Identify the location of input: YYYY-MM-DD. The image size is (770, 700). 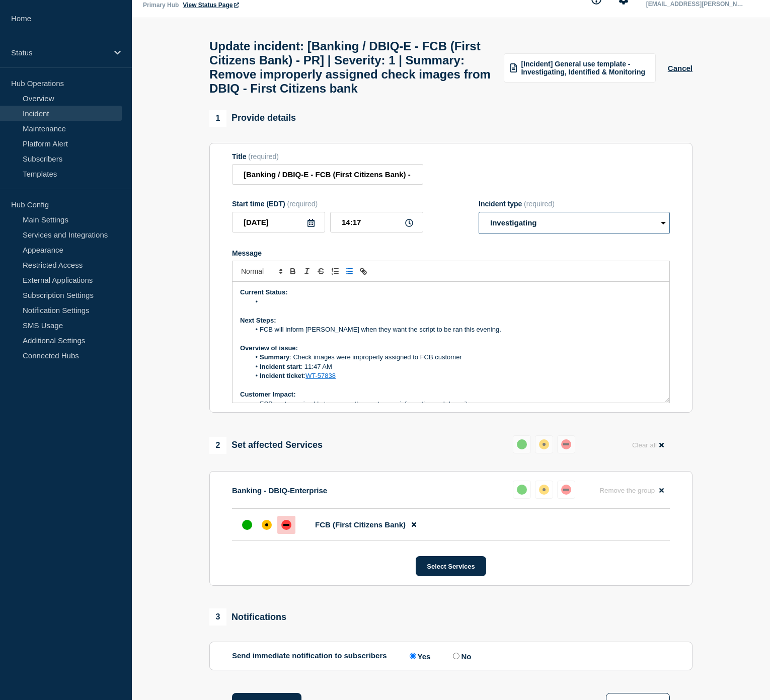
(278, 222).